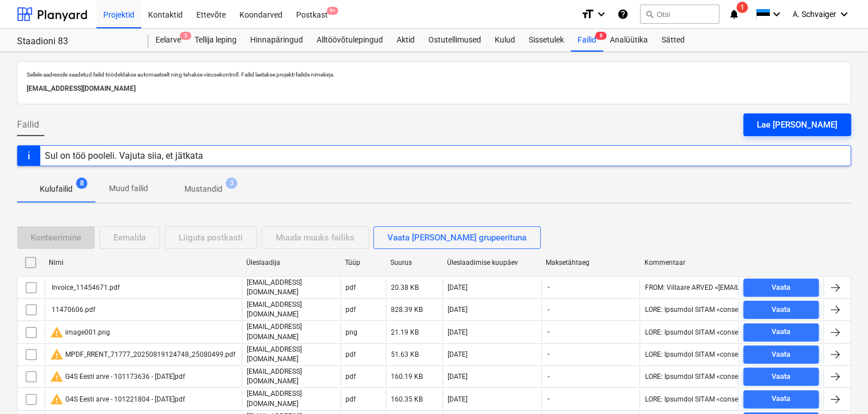  What do you see at coordinates (407, 377) in the screenshot?
I see `div: 160.19 KB` at bounding box center [407, 377].